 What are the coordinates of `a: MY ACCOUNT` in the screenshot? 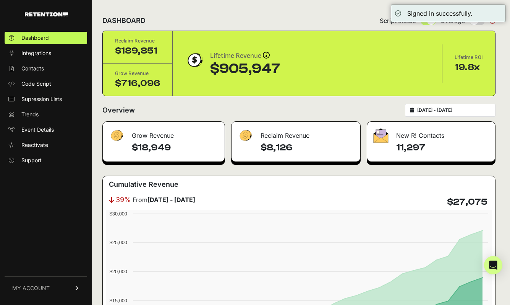 It's located at (46, 287).